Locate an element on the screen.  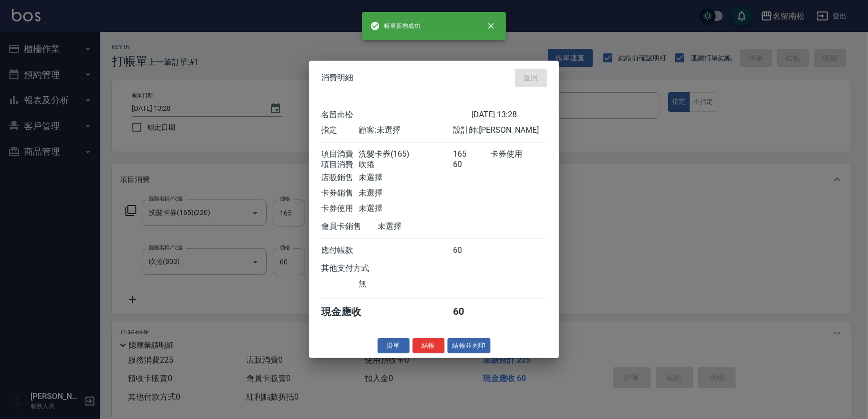
span: 消費明細 is located at coordinates (337, 78).